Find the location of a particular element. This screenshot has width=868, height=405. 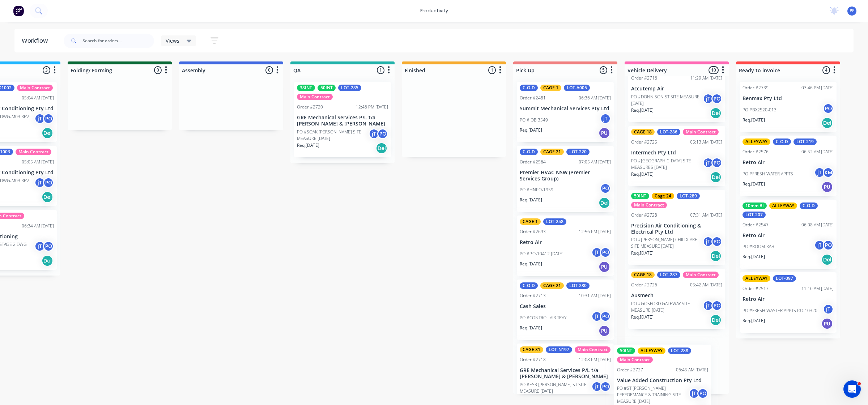

div: Workflow is located at coordinates (37, 41).